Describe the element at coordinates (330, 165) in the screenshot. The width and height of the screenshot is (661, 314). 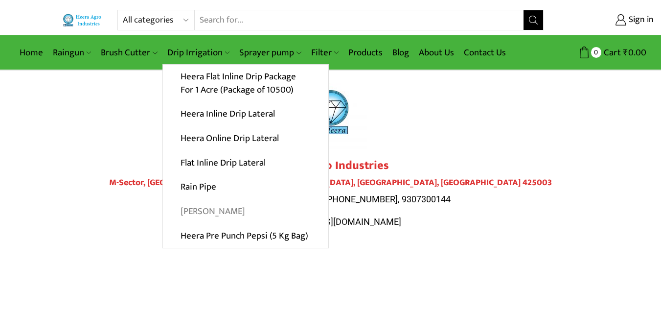
I see `strong: Heera Agro Industries` at that location.